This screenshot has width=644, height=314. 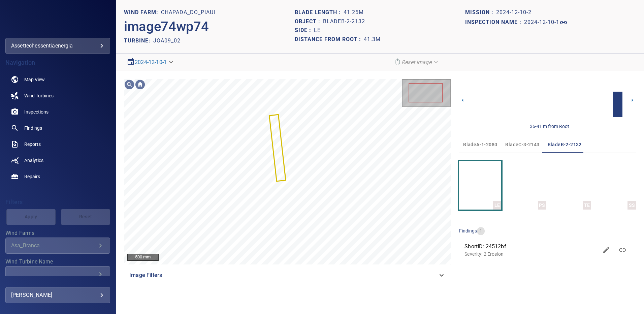 I want to click on a: map noActive, so click(x=58, y=80).